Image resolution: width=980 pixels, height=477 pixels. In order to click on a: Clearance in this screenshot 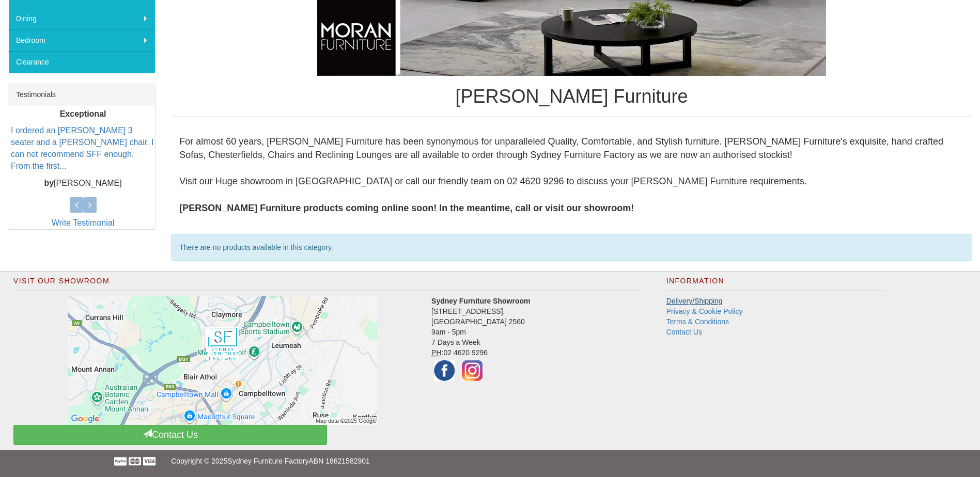, I will do `click(82, 62)`.